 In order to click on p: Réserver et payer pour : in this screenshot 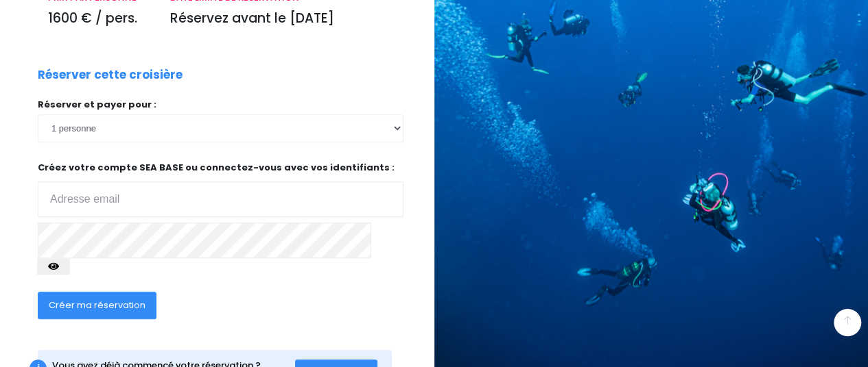, I will do `click(220, 105)`.